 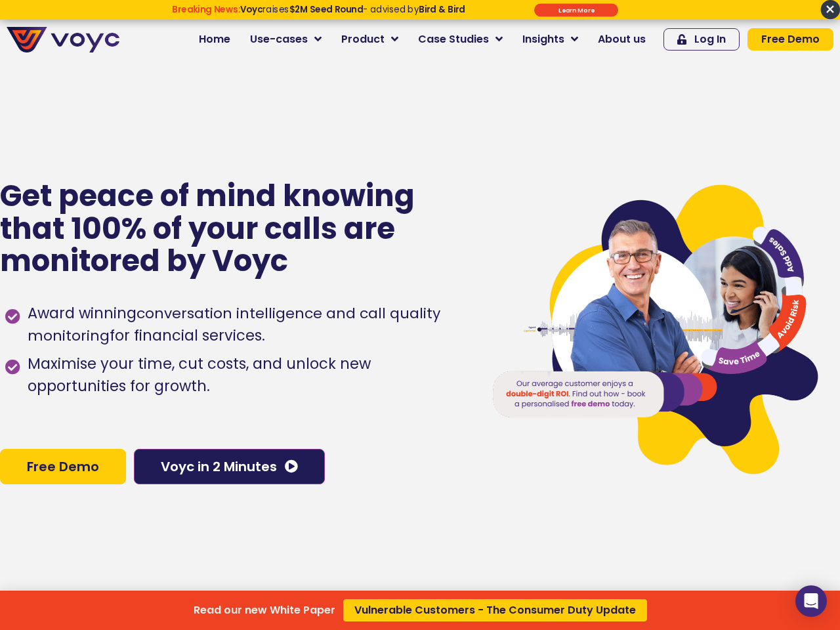 I want to click on div: Open Intercom Messenger, so click(x=812, y=601).